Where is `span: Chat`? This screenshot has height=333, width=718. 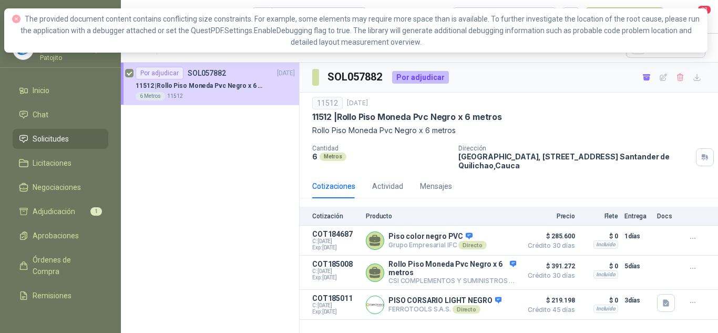 span: Chat is located at coordinates (40, 115).